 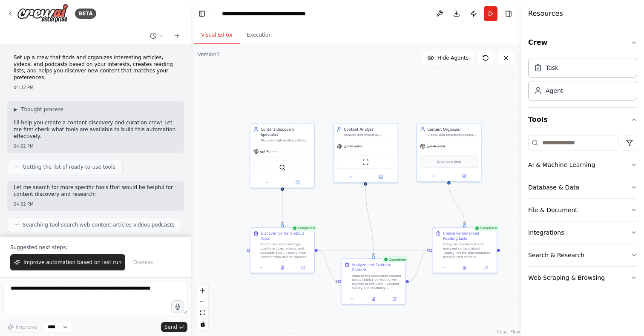 What do you see at coordinates (583, 214) in the screenshot?
I see `div: Tools` at bounding box center [583, 214].